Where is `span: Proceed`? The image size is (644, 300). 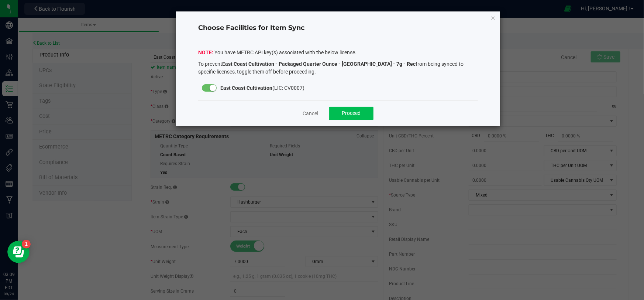 span: Proceed is located at coordinates (352, 113).